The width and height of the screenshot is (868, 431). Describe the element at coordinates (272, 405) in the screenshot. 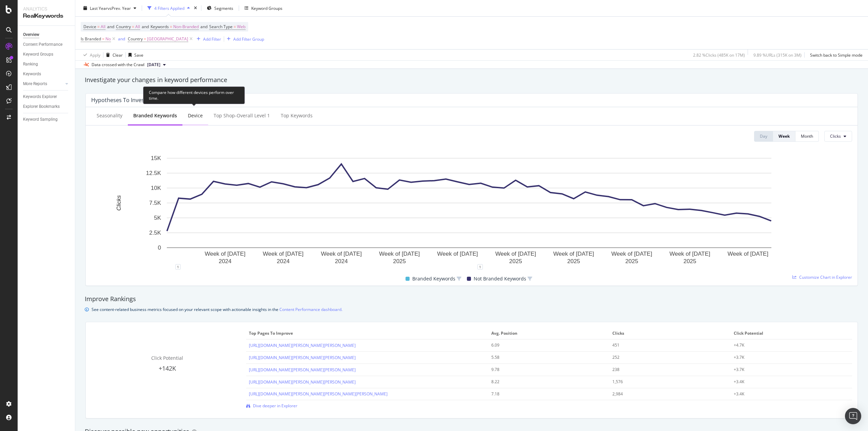

I see `a: Dive deeper in Explorer` at that location.